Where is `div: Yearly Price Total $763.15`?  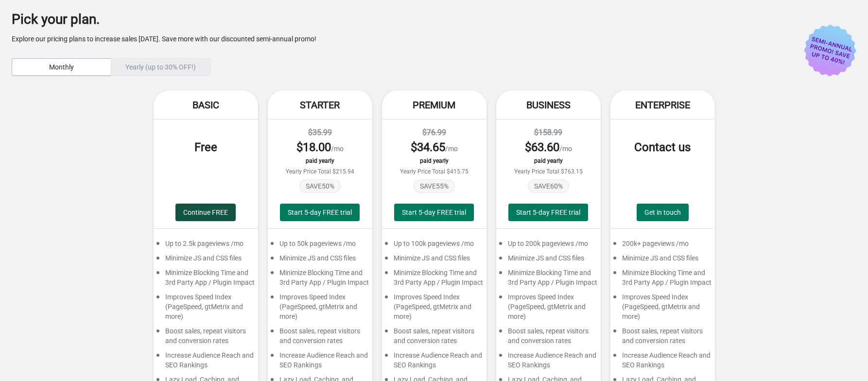 div: Yearly Price Total $763.15 is located at coordinates (548, 171).